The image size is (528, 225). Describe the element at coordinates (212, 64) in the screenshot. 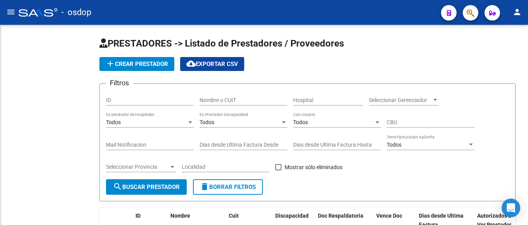

I see `span: Exportar CSV` at that location.